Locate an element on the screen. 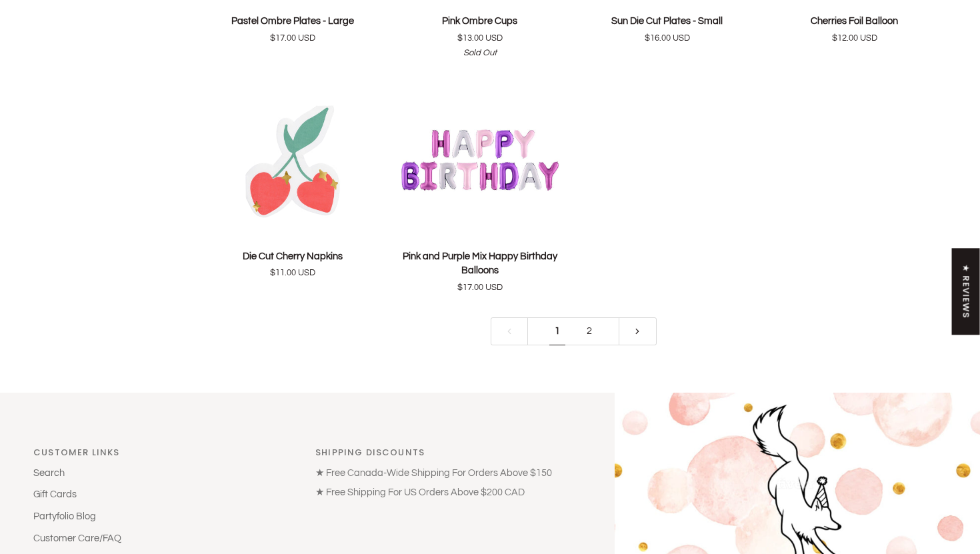 The height and width of the screenshot is (554, 980). div: Click to open Judge.me floating reviews tab is located at coordinates (966, 292).